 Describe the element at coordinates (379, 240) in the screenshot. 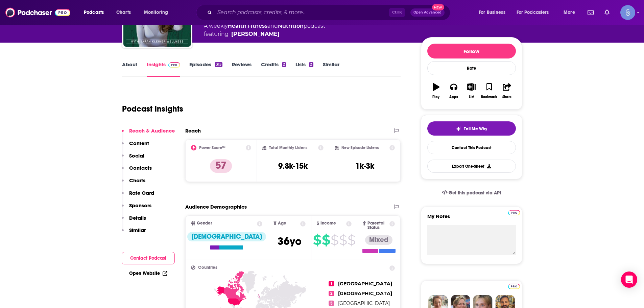

I see `div: Mixed` at that location.